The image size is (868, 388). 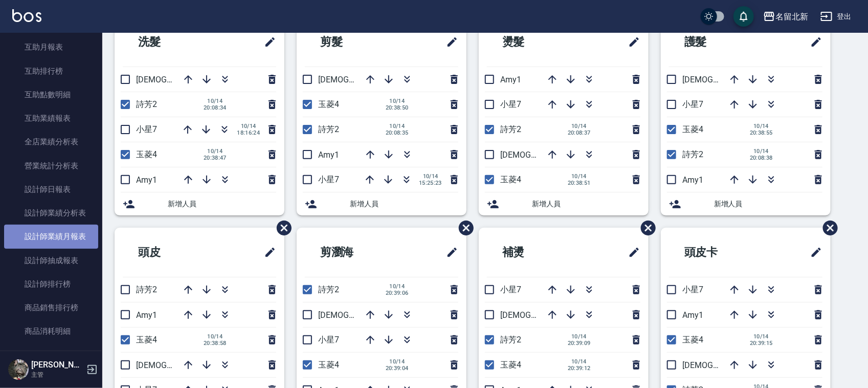 What do you see at coordinates (51, 47) in the screenshot?
I see `a: 互助月報表` at bounding box center [51, 47].